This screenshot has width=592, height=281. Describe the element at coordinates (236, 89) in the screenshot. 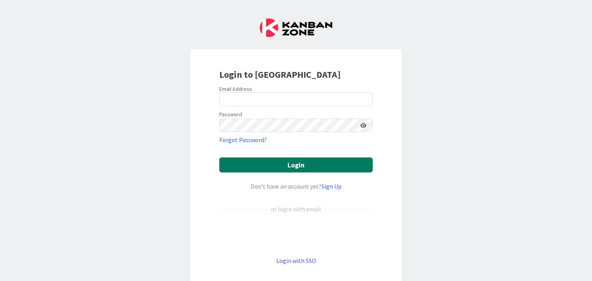

I see `label: Email Address` at that location.